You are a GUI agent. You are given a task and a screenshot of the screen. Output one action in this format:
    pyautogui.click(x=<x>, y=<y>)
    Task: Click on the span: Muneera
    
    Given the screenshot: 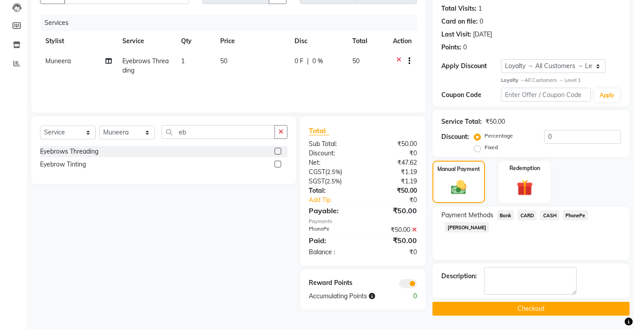 What is the action you would take?
    pyautogui.click(x=58, y=61)
    